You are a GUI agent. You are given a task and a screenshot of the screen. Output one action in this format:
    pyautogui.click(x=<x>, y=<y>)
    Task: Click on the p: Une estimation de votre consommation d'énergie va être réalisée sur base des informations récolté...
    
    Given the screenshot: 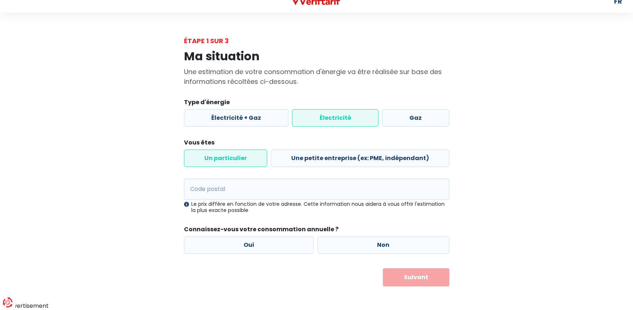 What is the action you would take?
    pyautogui.click(x=317, y=77)
    